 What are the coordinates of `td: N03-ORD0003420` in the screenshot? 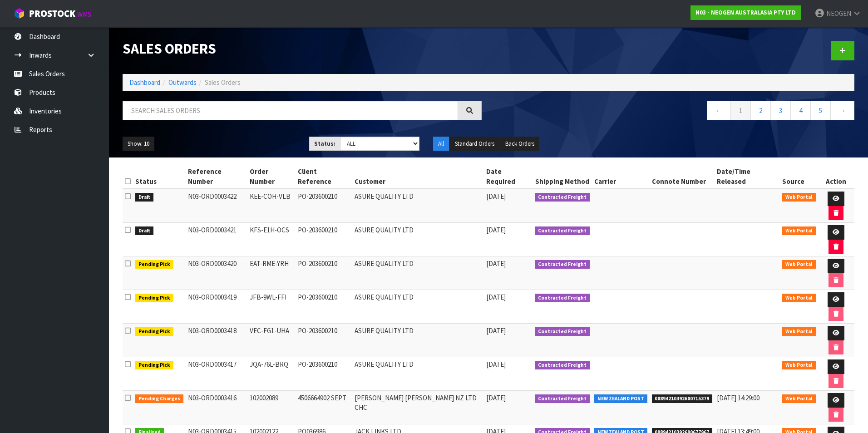 It's located at (216, 274).